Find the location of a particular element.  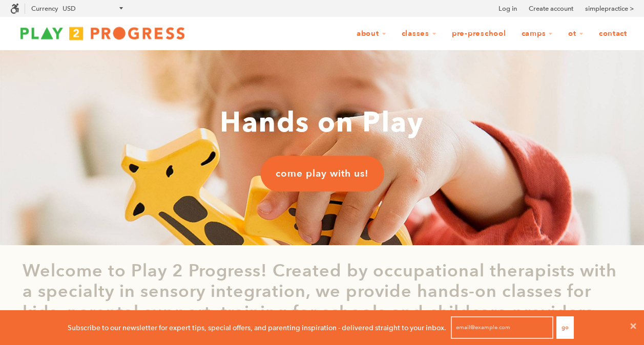

p: Subscribe to our newsletter for expert tips, special offers, and parenting inspiration - delivere... is located at coordinates (257, 328).